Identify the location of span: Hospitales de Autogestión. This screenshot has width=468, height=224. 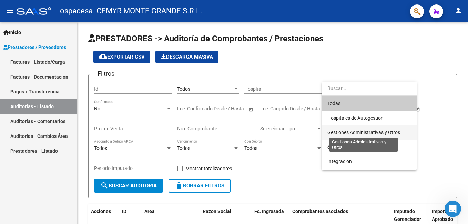
(356, 118).